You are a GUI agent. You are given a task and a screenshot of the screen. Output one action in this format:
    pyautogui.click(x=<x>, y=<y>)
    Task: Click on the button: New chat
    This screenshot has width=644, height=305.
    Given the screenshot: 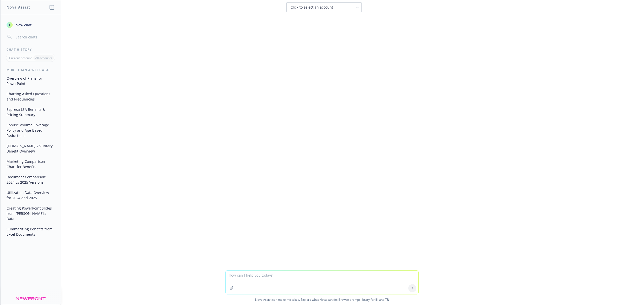 What is the action you would take?
    pyautogui.click(x=30, y=25)
    